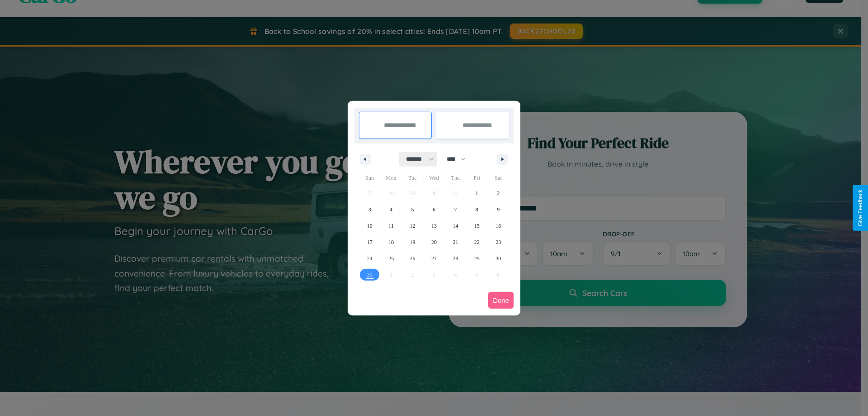 Image resolution: width=868 pixels, height=416 pixels. I want to click on span: 18, so click(391, 242).